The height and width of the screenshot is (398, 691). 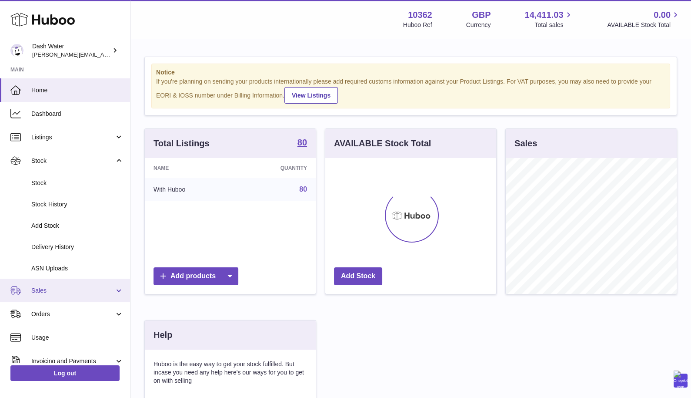 What do you see at coordinates (554, 25) in the screenshot?
I see `span: Total sales` at bounding box center [554, 25].